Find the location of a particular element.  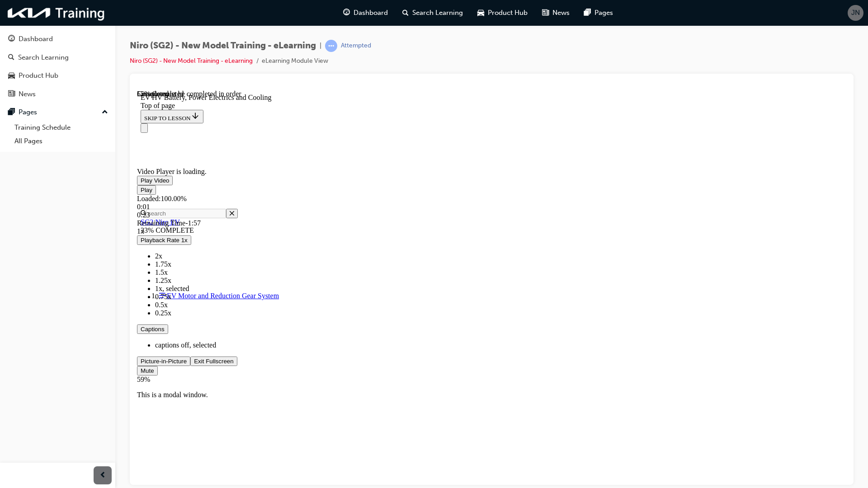

li: eLearning Module View is located at coordinates (295, 61).